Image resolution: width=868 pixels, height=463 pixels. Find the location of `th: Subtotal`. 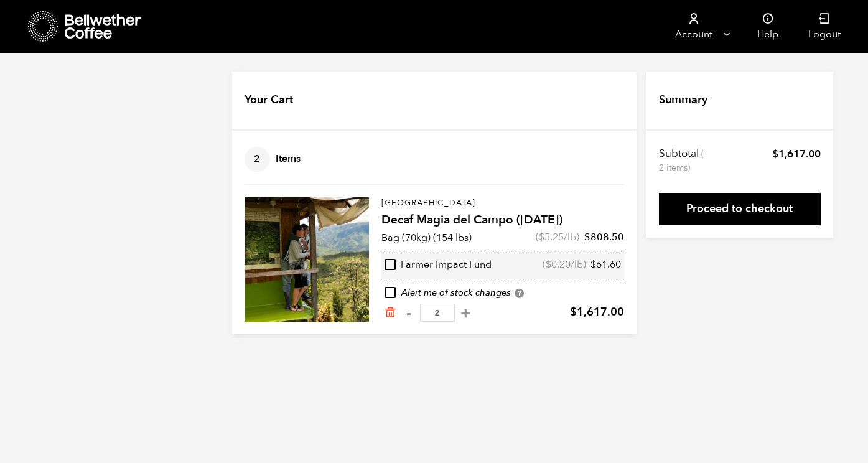

th: Subtotal is located at coordinates (682, 161).